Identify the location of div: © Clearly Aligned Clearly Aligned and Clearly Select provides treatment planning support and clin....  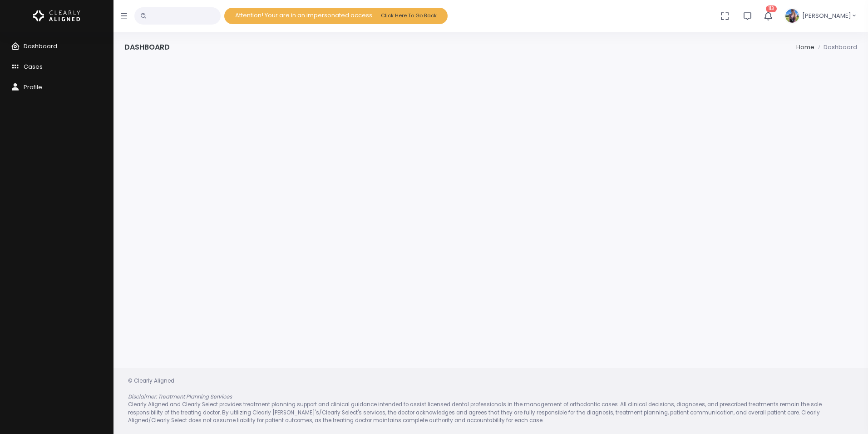
(491, 400).